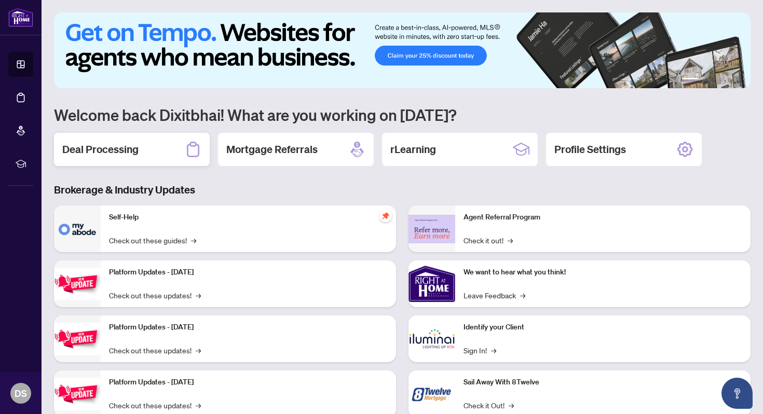 The image size is (763, 414). Describe the element at coordinates (432, 284) in the screenshot. I see `img: We want to hear what you think!` at that location.